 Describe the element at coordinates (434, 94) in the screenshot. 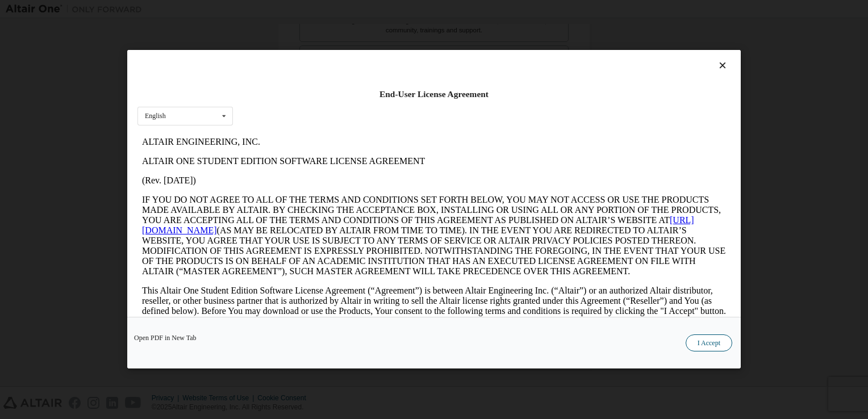

I see `div: End-User License Agreement` at that location.